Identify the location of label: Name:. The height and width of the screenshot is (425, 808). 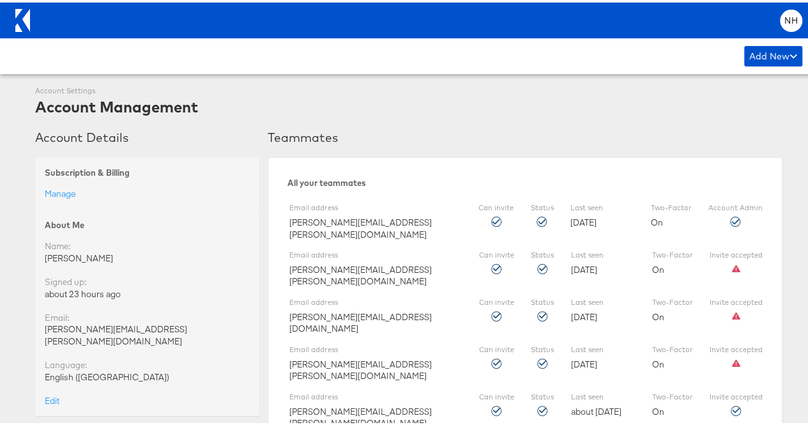
(57, 243).